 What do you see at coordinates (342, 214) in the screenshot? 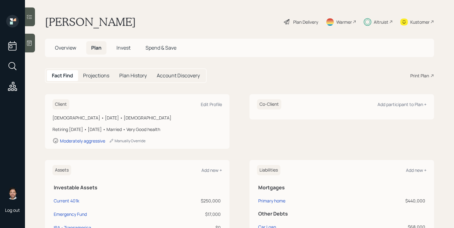
I see `h5: Other Debts` at bounding box center [342, 214].